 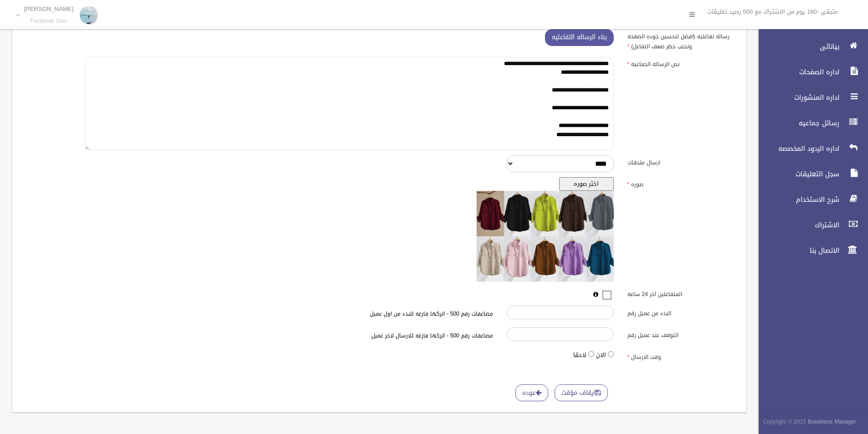 I want to click on label: ارسال ملحقات, so click(x=680, y=162).